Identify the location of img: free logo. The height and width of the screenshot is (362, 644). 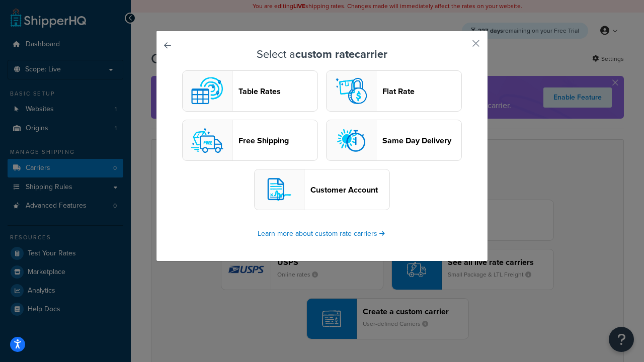
(207, 140).